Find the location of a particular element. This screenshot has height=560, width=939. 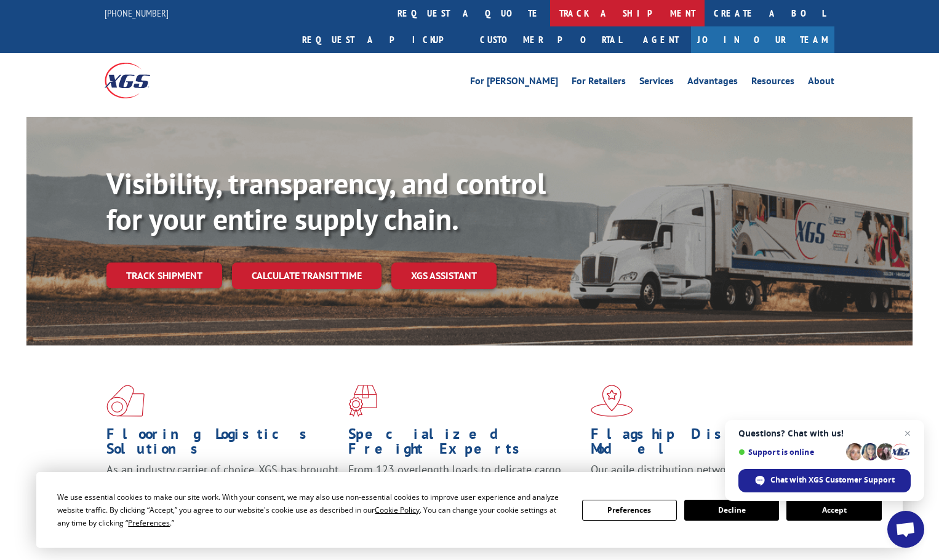

h1: Specialized Freight Experts is located at coordinates (465, 444).